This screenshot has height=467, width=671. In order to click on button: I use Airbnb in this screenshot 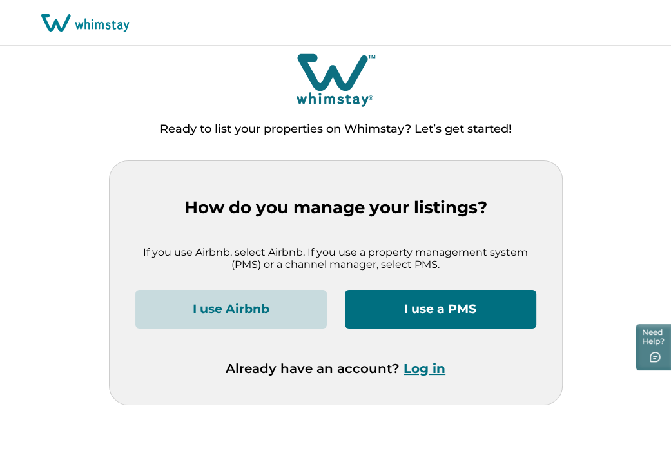, I will do `click(231, 309)`.